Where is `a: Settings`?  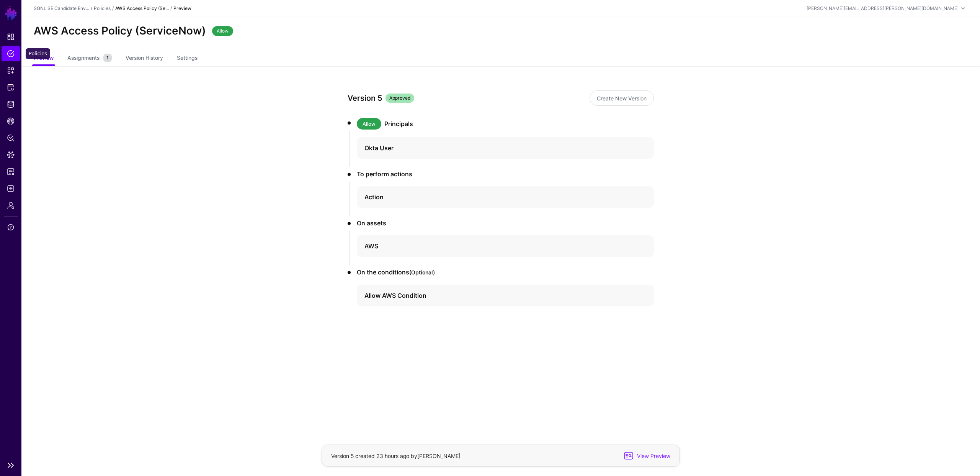 a: Settings is located at coordinates (188, 59).